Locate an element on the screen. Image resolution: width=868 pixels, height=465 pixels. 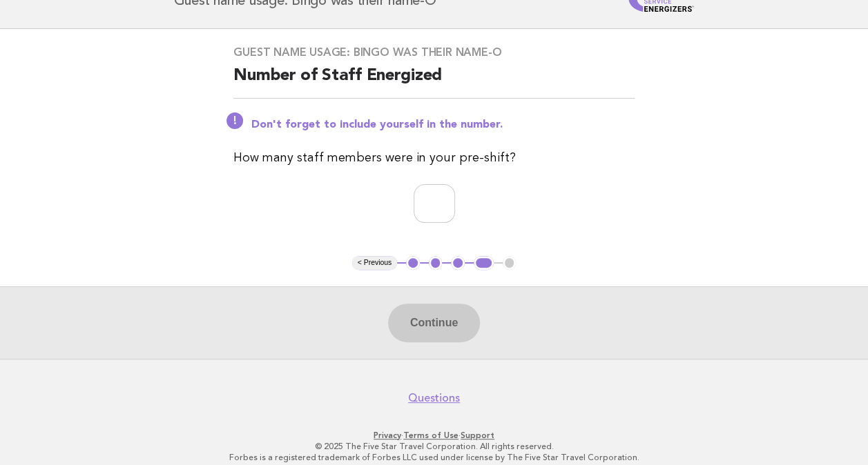
button: 1 is located at coordinates (413, 263).